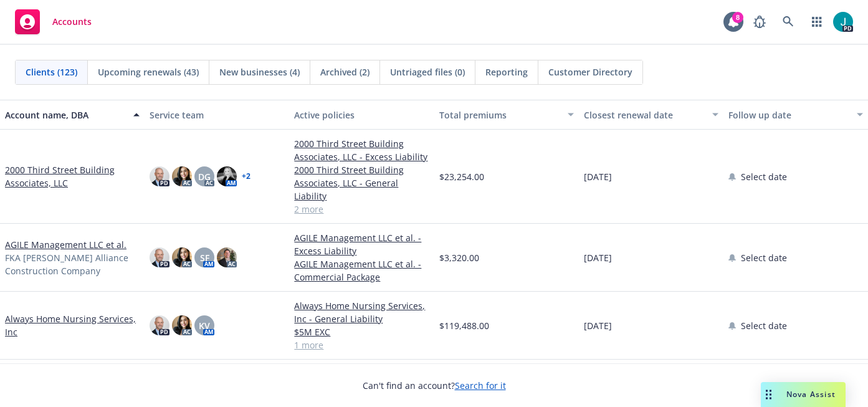 The height and width of the screenshot is (407, 868). Describe the element at coordinates (590, 72) in the screenshot. I see `span: Customer Directory` at that location.